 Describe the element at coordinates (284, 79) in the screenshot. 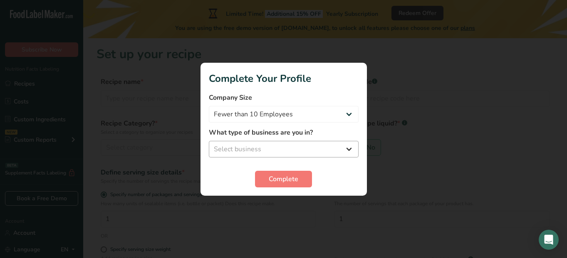

I see `h1: Complete Your Profile` at that location.